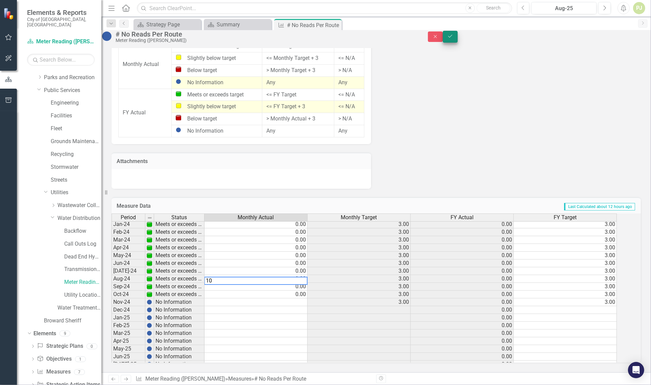  What do you see at coordinates (217, 106) in the screenshot?
I see `div: Slightly below target` at bounding box center [217, 106].